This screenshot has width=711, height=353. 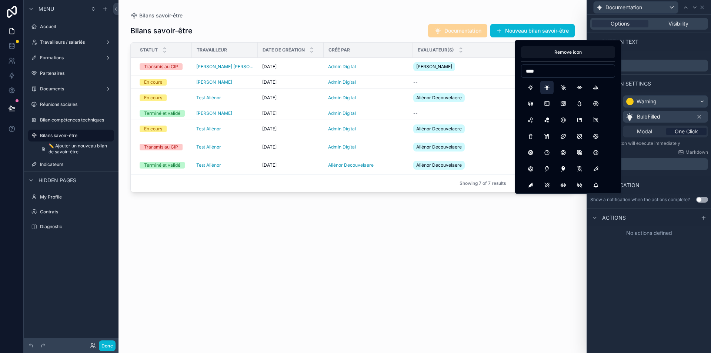 What do you see at coordinates (579, 104) in the screenshot?
I see `button: BrandBulma` at bounding box center [579, 104].